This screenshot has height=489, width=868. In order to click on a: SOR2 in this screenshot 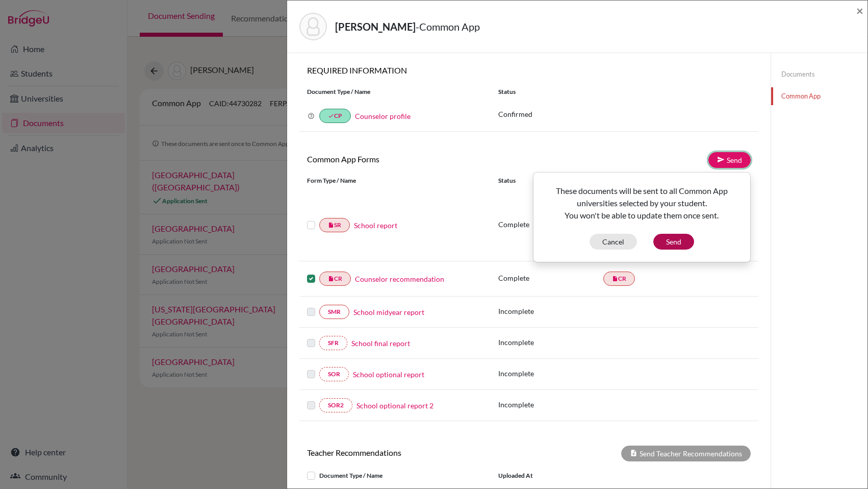, I will do `click(336, 405)`.